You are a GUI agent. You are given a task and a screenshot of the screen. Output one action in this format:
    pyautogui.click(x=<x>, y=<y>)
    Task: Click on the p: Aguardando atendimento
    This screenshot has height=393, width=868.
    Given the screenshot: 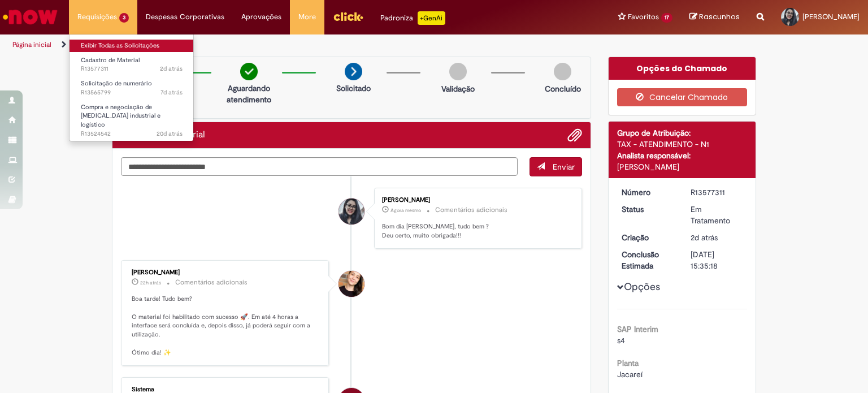 What is the action you would take?
    pyautogui.click(x=249, y=94)
    